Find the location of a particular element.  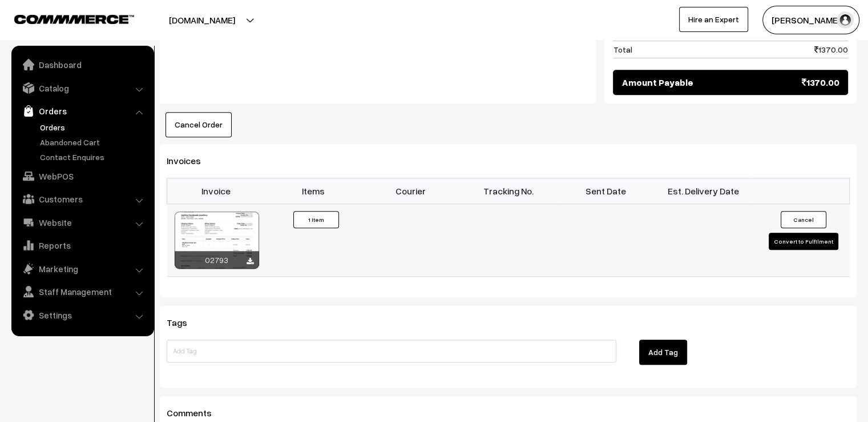

input: Add Tag is located at coordinates (391, 351).